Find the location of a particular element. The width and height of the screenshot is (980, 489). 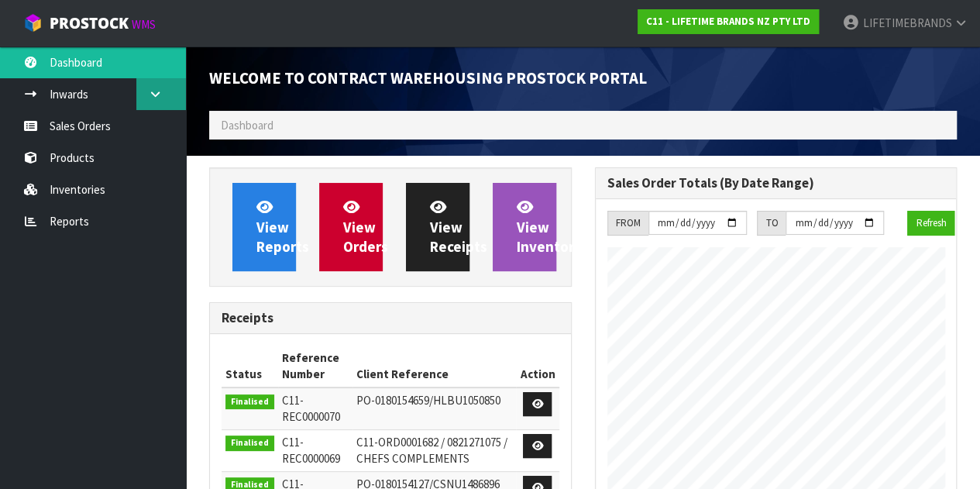

span: C11-REC0000070 is located at coordinates (310, 409).